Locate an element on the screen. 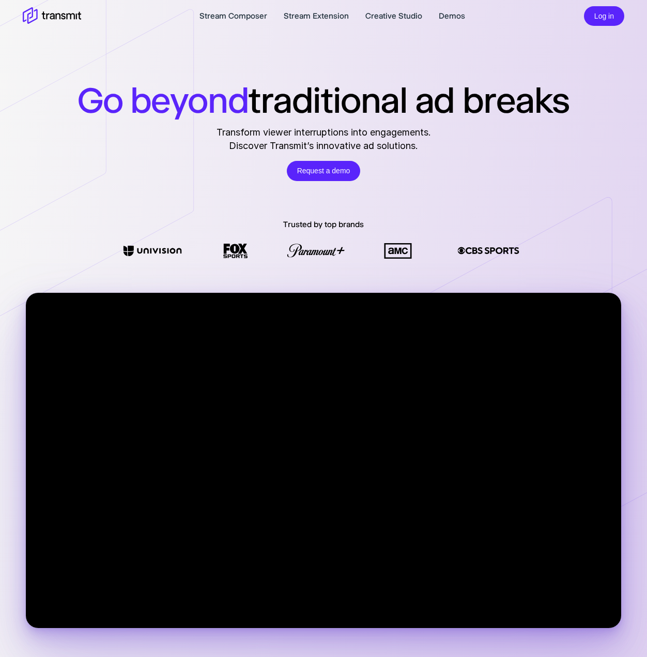 This screenshot has width=647, height=657. span: Transform viewer interruptions into engagements. is located at coordinates (324, 132).